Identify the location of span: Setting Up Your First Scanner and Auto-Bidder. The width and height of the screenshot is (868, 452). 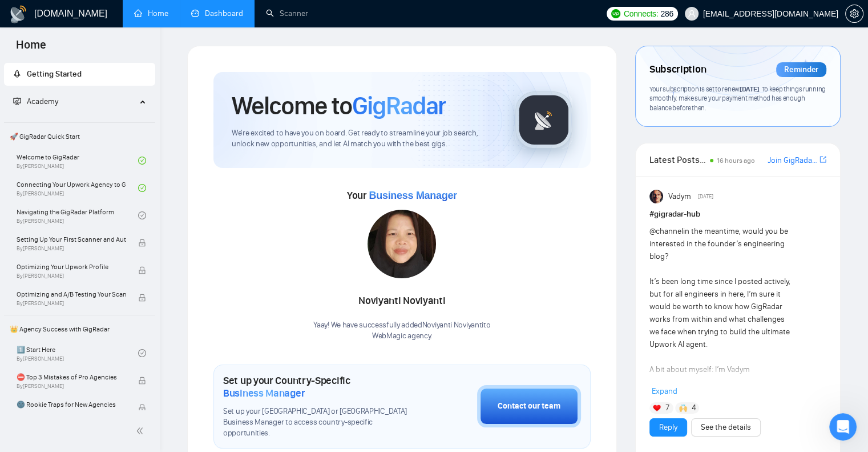
(71, 240).